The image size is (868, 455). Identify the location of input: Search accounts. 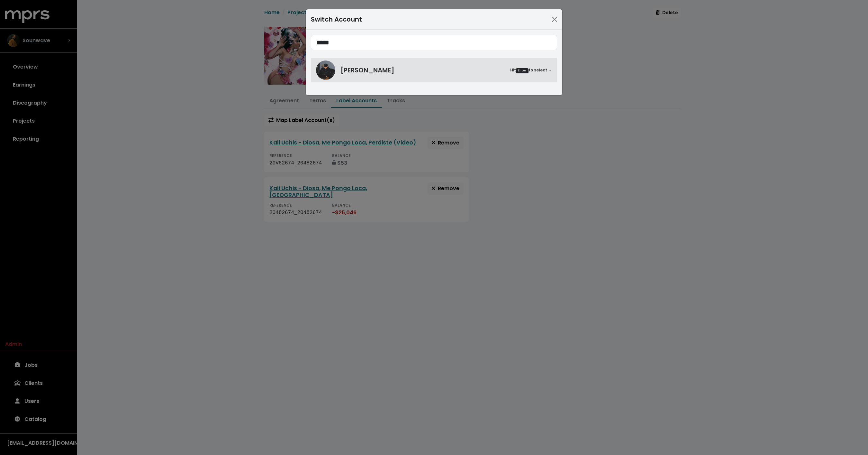
(434, 43).